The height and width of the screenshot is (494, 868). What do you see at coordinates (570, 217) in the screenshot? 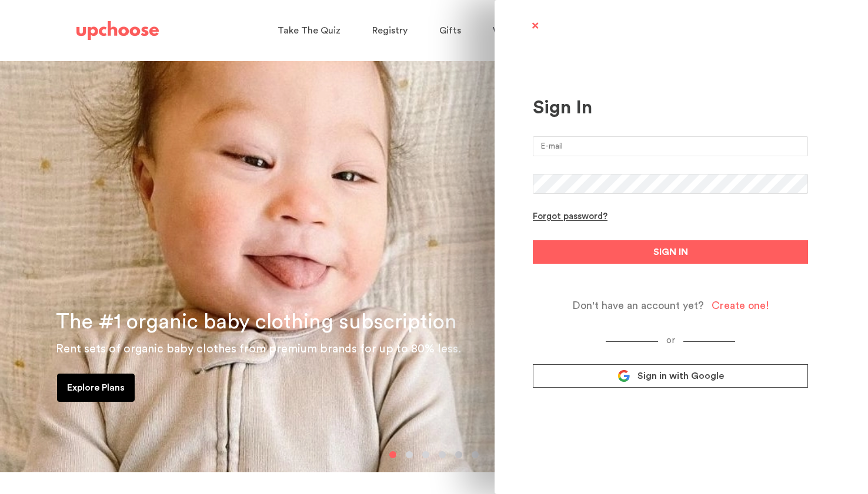
I see `div: Forgot password?` at bounding box center [570, 217].